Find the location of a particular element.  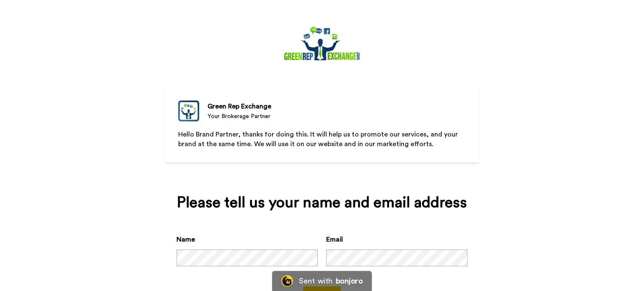

img: Bonjoro Logo is located at coordinates (287, 281).